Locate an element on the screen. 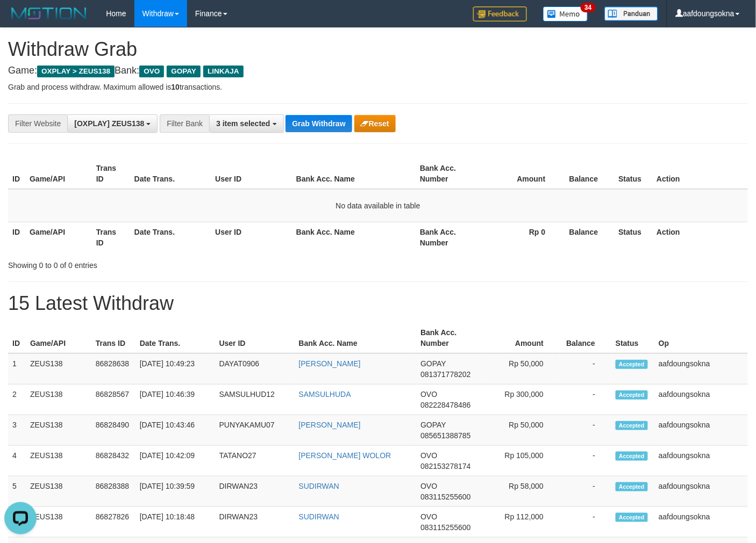  span: 34 is located at coordinates (588, 8).